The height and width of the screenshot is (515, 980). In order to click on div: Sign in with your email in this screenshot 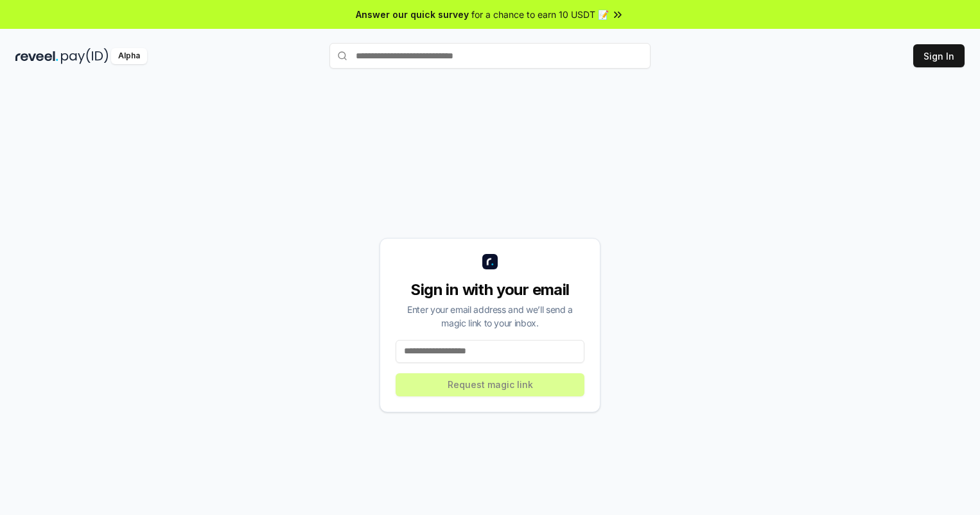, I will do `click(490, 290)`.